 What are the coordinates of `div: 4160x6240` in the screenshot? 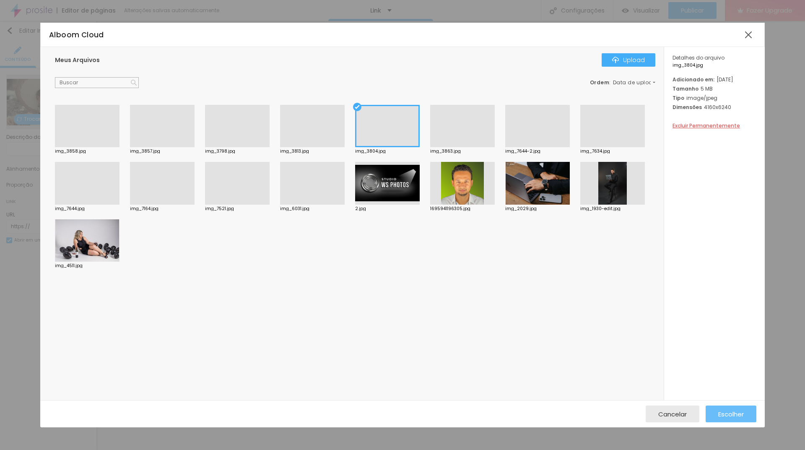 It's located at (715, 107).